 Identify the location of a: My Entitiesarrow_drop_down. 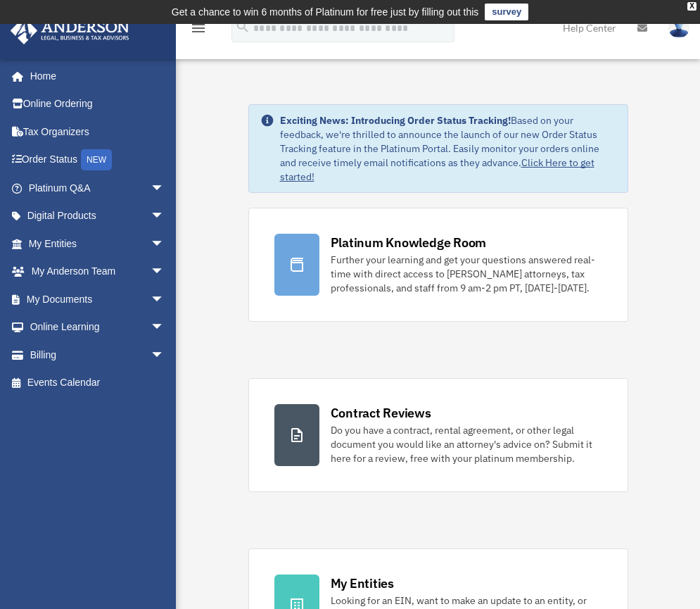
(98, 243).